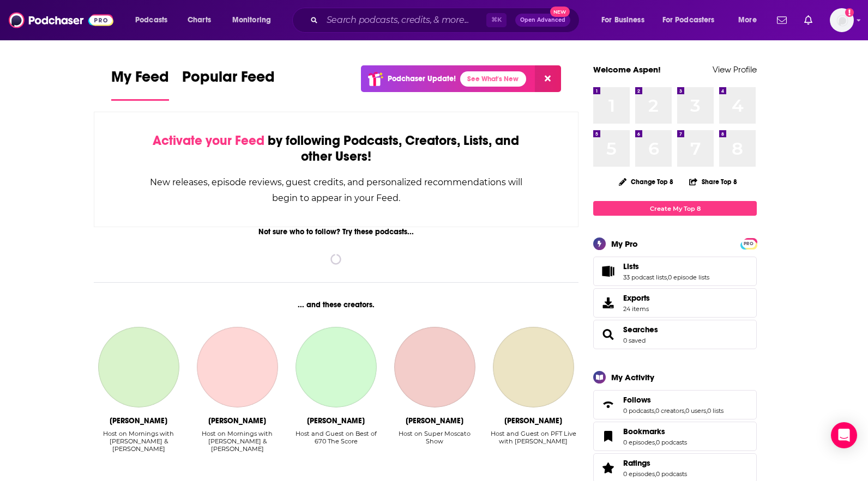 The image size is (868, 481). I want to click on span: Podcasts, so click(151, 20).